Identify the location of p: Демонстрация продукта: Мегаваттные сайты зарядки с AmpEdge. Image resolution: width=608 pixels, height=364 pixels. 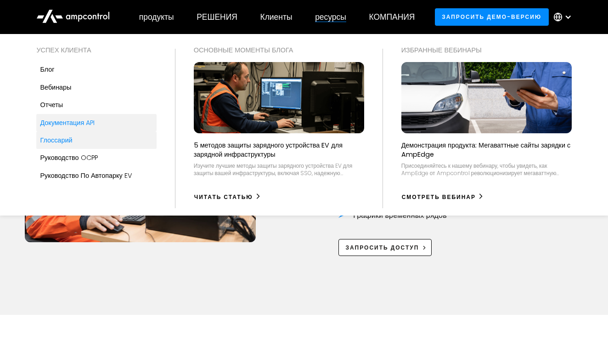
(486, 150).